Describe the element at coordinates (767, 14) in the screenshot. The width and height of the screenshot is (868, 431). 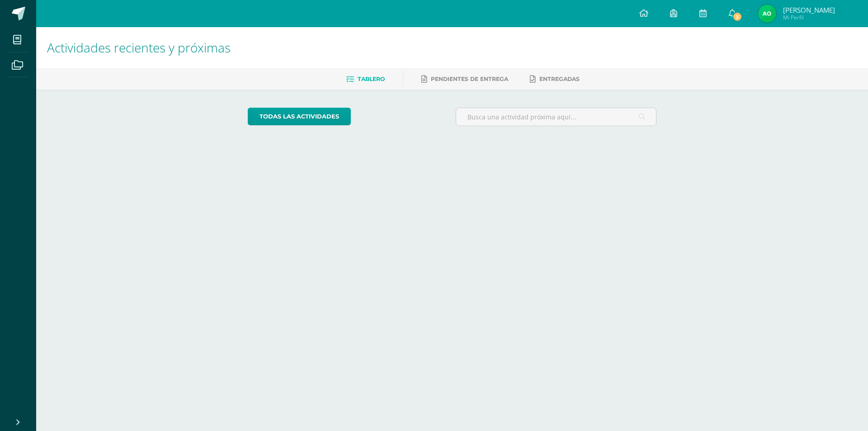
I see `img: abb32090c58fc8ffa14d97dcfdcfbea5.png` at that location.